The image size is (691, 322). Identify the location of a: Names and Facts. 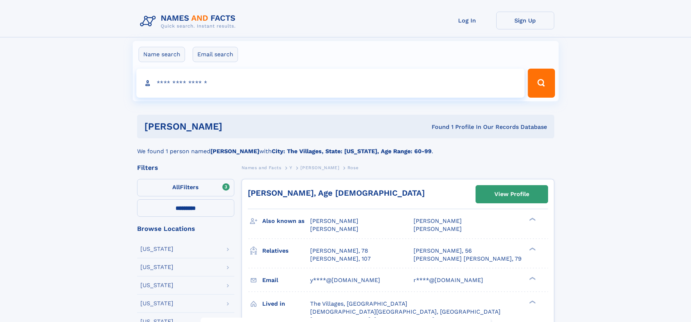
(261, 167).